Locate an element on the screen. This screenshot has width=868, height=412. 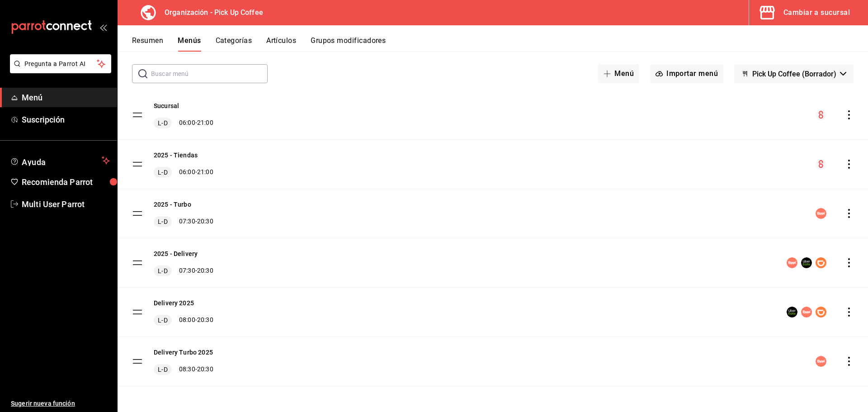
button: Pick Up Coffee (Borrador) is located at coordinates (795, 73).